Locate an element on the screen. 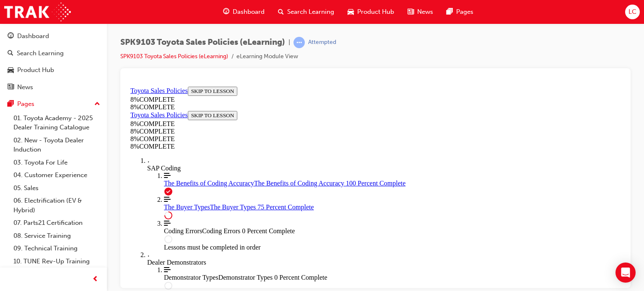 The width and height of the screenshot is (644, 291). span: Demonstrator Types is located at coordinates (64, 194).